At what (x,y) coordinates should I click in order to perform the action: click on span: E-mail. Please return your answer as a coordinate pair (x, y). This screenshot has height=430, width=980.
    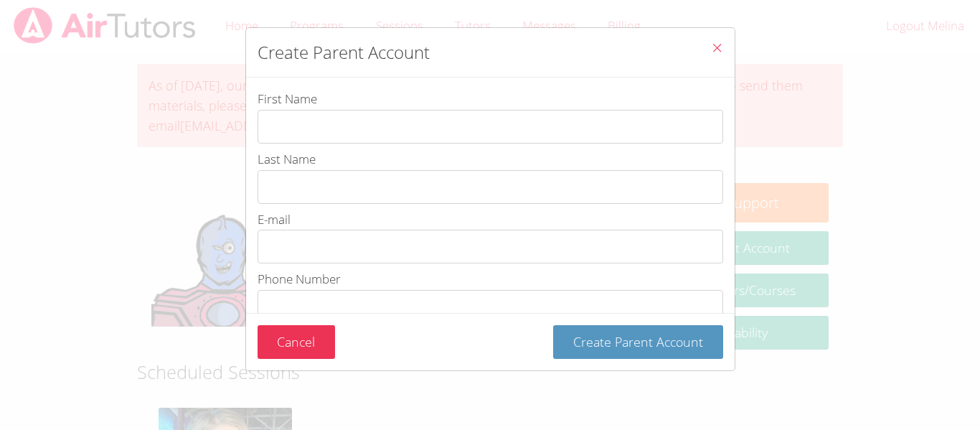
    Looking at the image, I should click on (274, 219).